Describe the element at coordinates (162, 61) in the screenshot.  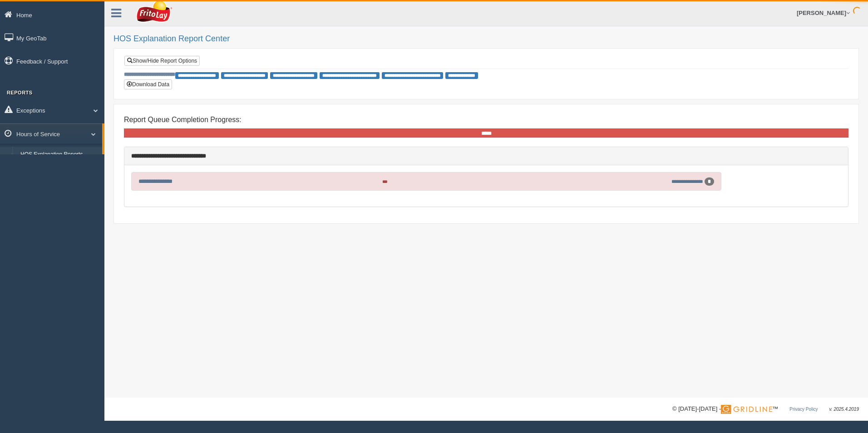
I see `a: Show/Hide Report Options` at that location.